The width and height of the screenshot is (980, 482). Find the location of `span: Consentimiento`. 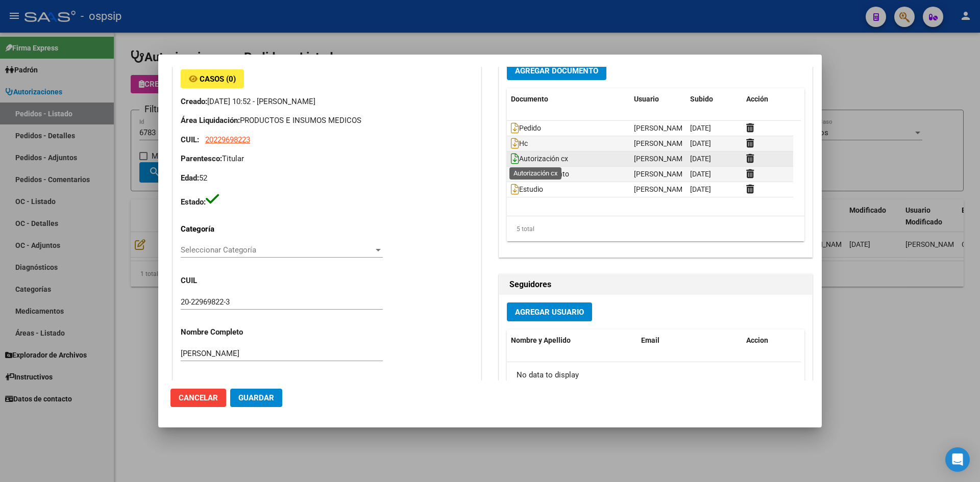

span: Consentimiento is located at coordinates (540, 174).